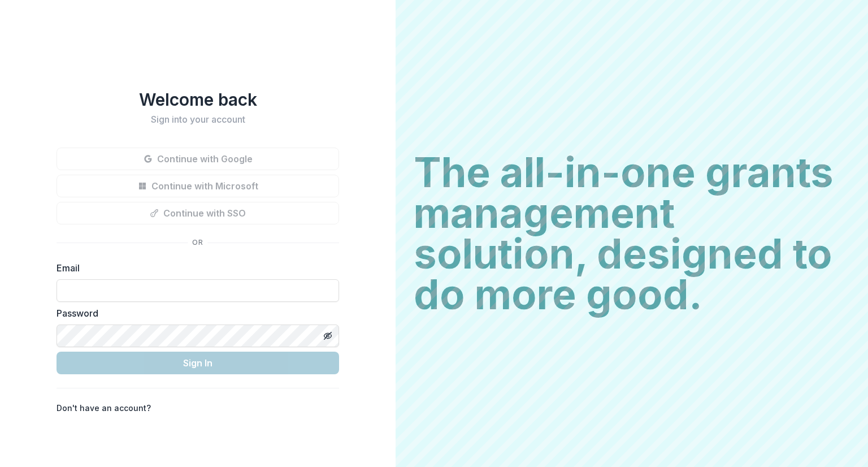 This screenshot has width=868, height=467. I want to click on button: Continue with SSO, so click(198, 213).